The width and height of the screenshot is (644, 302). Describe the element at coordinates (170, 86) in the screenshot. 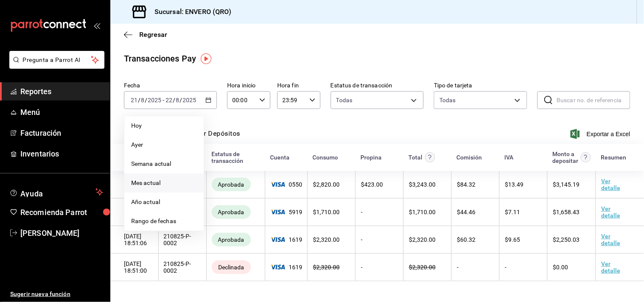

I see `label: Fecha` at that location.